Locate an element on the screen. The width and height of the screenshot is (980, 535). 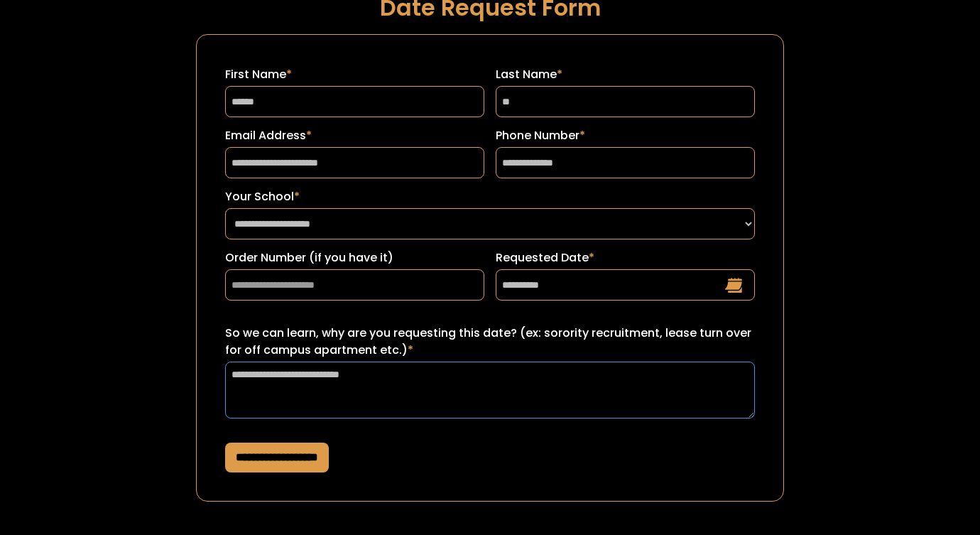
label: First Name is located at coordinates (354, 74).